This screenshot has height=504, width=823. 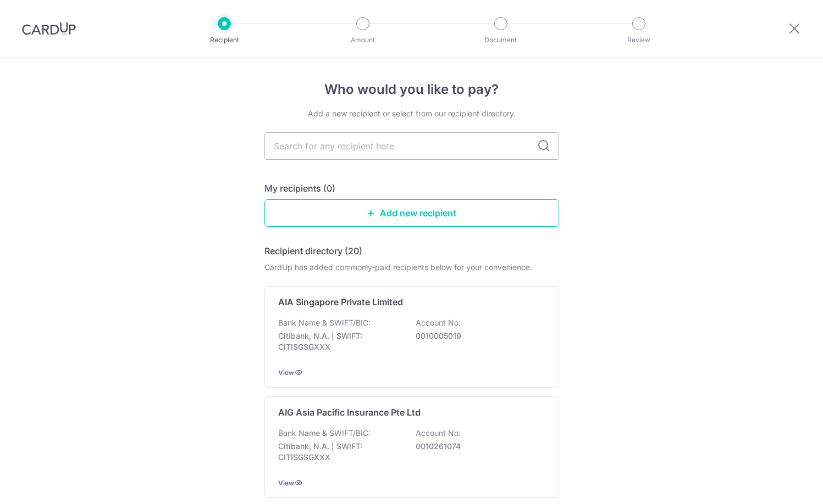 What do you see at coordinates (300, 188) in the screenshot?
I see `h5: My recipients (0)` at bounding box center [300, 188].